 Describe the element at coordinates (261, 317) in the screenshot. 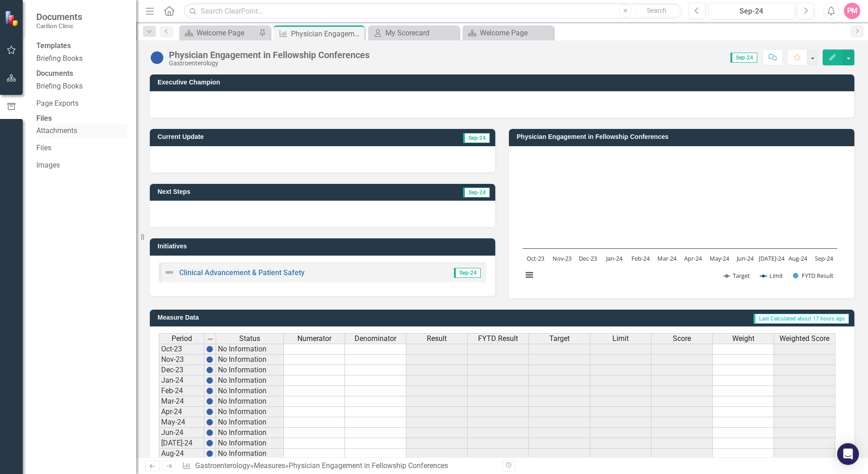

I see `h3: Measure Data` at that location.